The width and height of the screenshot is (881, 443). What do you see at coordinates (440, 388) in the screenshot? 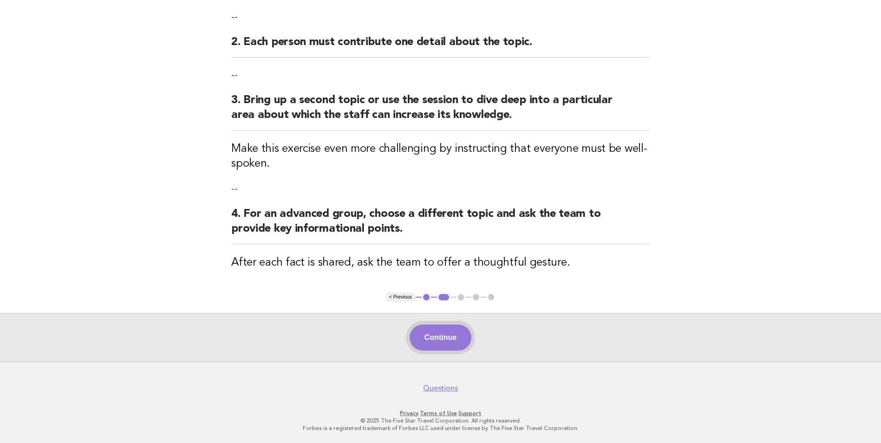
I see `a: Questions` at bounding box center [440, 388].